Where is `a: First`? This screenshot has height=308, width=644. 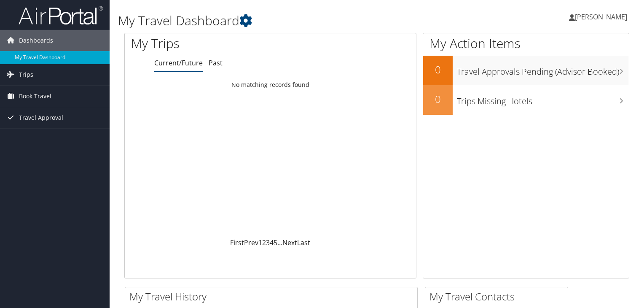
a: First is located at coordinates (237, 242).